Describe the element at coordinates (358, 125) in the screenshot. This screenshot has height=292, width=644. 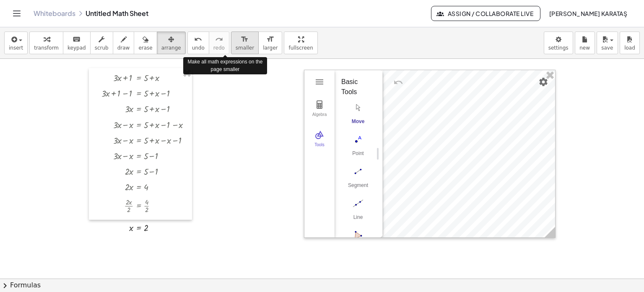
I see `div: Move` at that location.